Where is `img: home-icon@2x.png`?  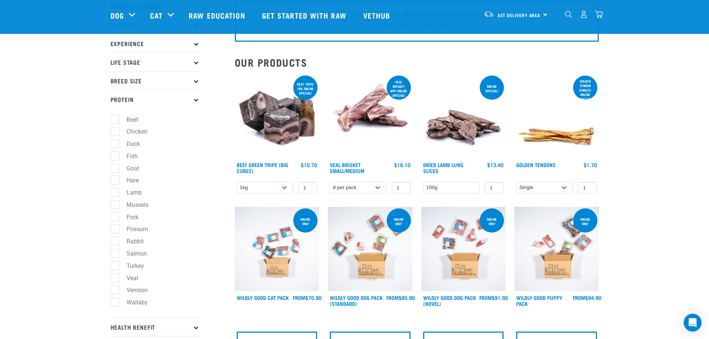
img: home-icon@2x.png is located at coordinates (599, 14).